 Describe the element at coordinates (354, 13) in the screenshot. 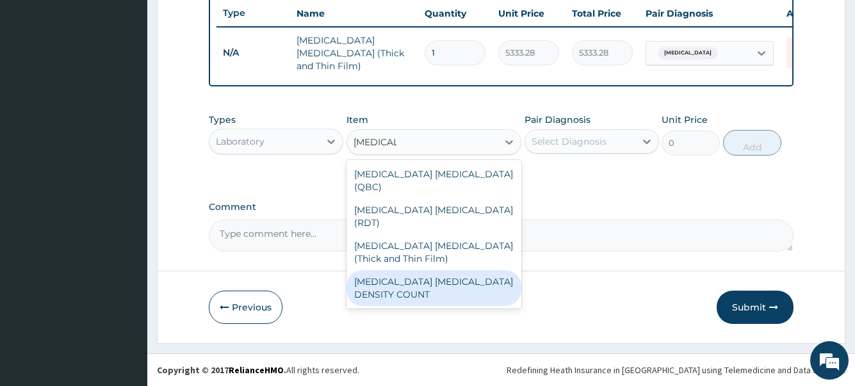

I see `th: Name` at that location.